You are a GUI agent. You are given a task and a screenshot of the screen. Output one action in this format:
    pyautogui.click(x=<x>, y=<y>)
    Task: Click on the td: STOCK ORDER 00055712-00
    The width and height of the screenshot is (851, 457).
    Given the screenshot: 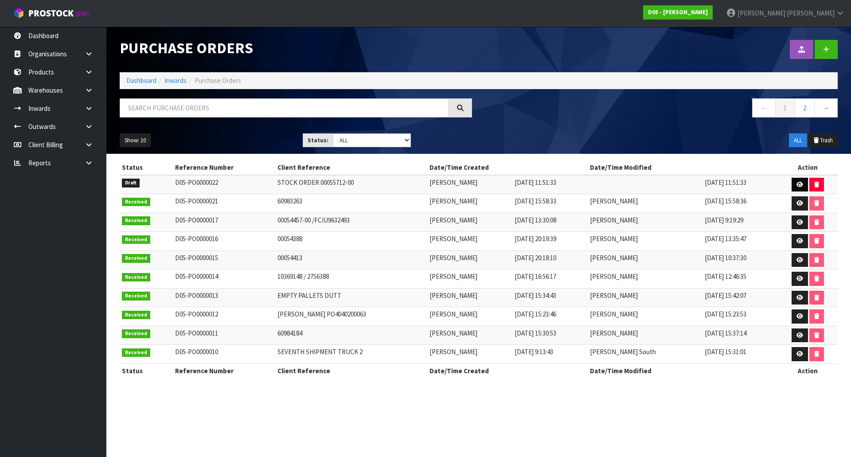 What is the action you would take?
    pyautogui.click(x=351, y=184)
    